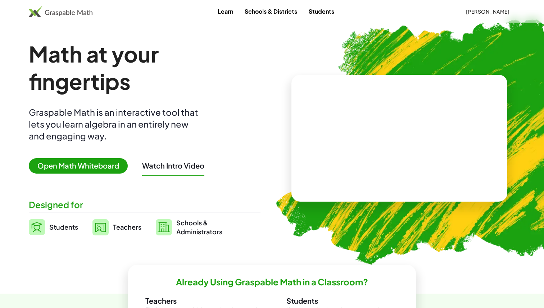  What do you see at coordinates (143, 68) in the screenshot?
I see `h1: Math at your fingertips` at bounding box center [143, 68].